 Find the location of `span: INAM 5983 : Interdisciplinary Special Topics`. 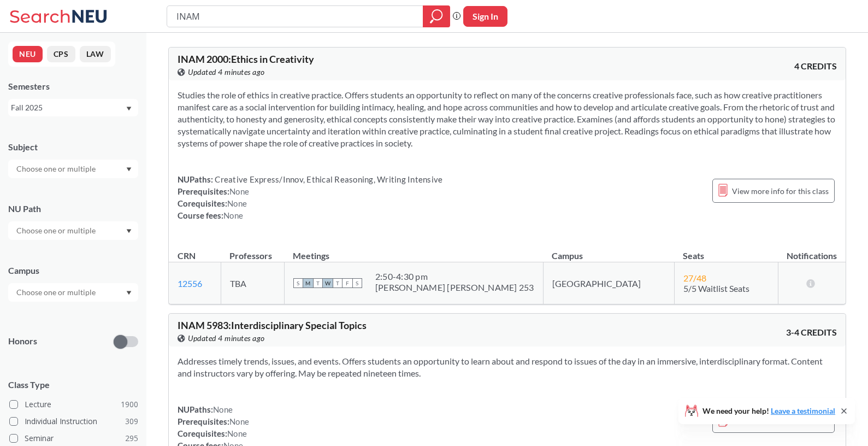

span: INAM 5983 : Interdisciplinary Special Topics is located at coordinates (272, 325).